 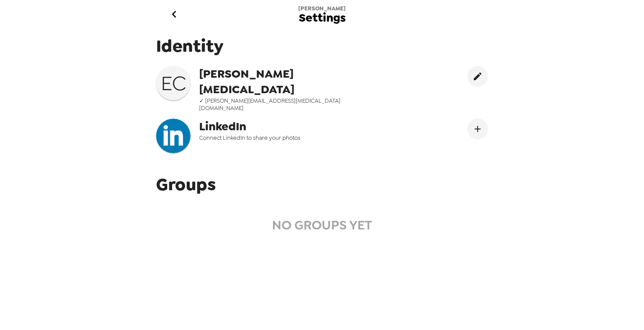 I want to click on button: Connect LinekdIn, so click(x=478, y=129).